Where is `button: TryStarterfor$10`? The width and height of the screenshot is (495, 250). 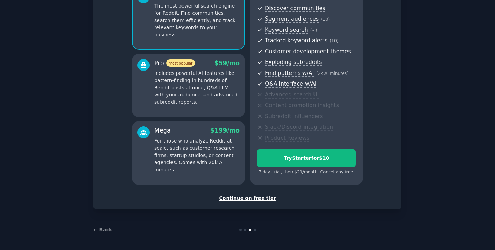 button: TryStarterfor$10 is located at coordinates (306, 158).